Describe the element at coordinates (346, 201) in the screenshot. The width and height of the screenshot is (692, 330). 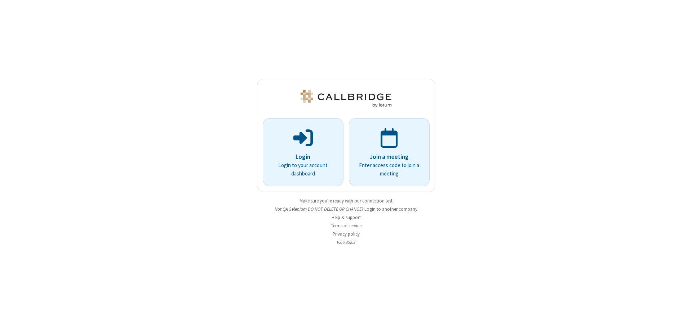
I see `a: Make sure you're ready with our connection test` at that location.